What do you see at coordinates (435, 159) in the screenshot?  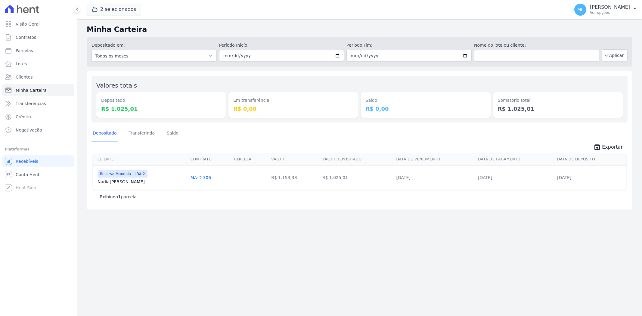 I see `th: Data de Vencimento` at bounding box center [435, 159].